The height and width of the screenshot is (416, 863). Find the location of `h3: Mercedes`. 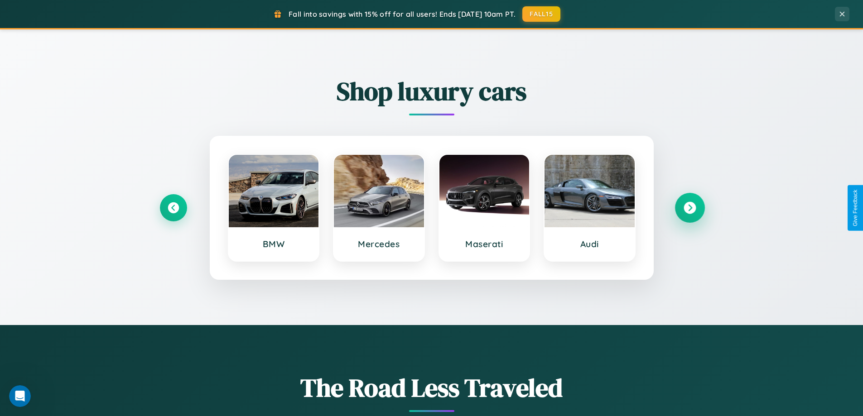

h3: Mercedes is located at coordinates (379, 244).